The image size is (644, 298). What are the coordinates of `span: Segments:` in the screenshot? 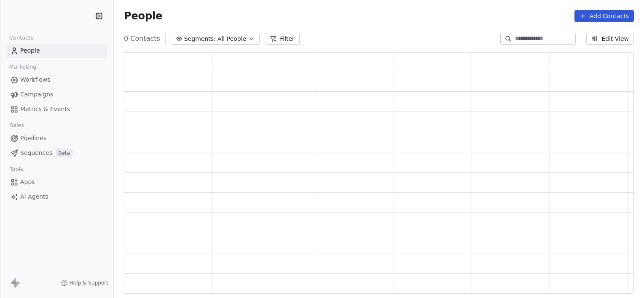 It's located at (200, 39).